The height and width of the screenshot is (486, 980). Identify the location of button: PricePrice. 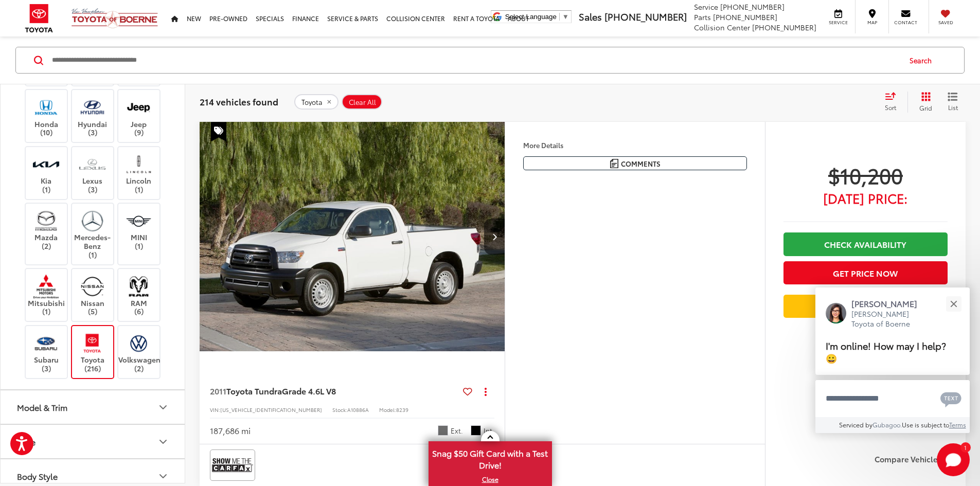
(94, 442).